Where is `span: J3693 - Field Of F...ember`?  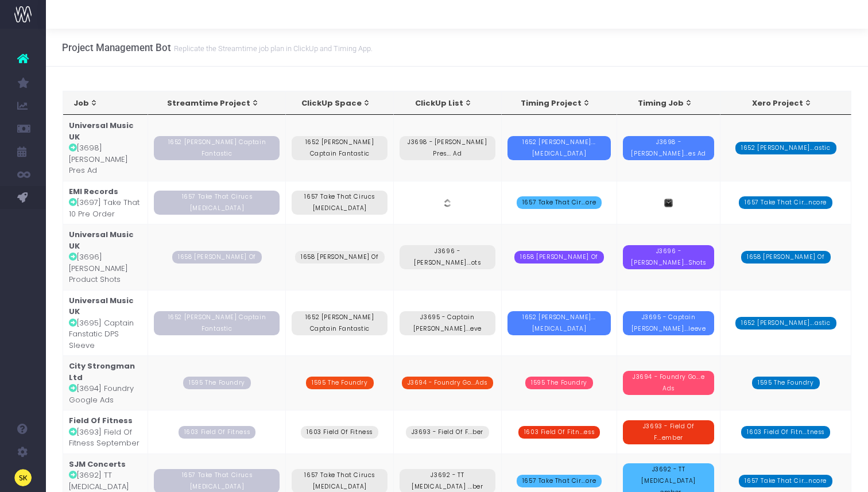
span: J3693 - Field Of F...ember is located at coordinates (669, 433).